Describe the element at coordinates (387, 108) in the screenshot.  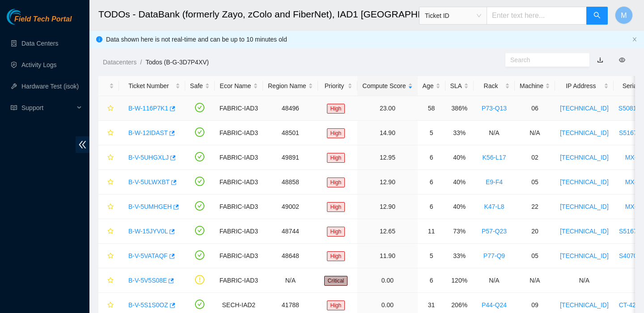
I see `td: 23.00` at that location.